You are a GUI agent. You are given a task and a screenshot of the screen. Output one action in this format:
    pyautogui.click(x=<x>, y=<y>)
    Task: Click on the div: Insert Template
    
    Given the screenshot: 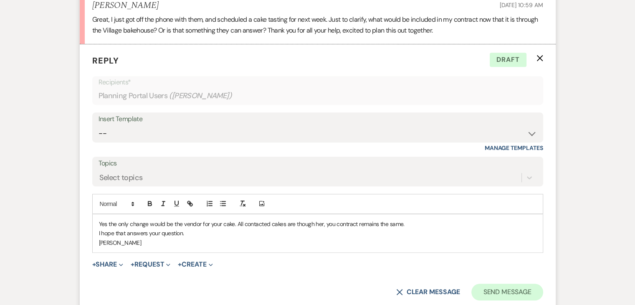 What is the action you would take?
    pyautogui.click(x=318, y=119)
    